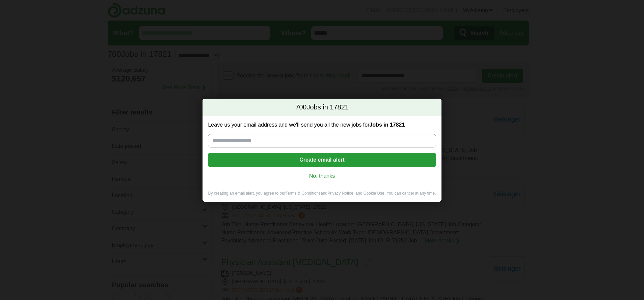  I want to click on span: 700, so click(300, 107).